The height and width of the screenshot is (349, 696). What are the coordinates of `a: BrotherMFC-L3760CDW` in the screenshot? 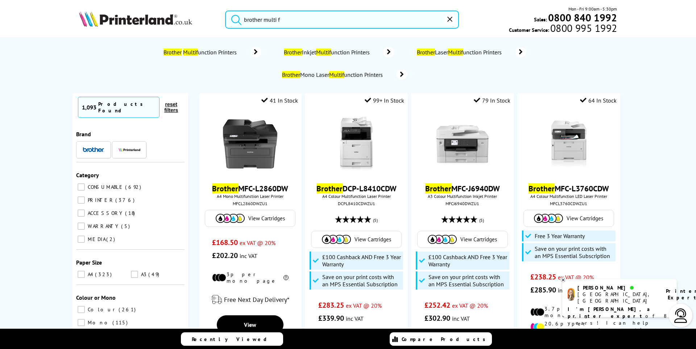 It's located at (569, 189).